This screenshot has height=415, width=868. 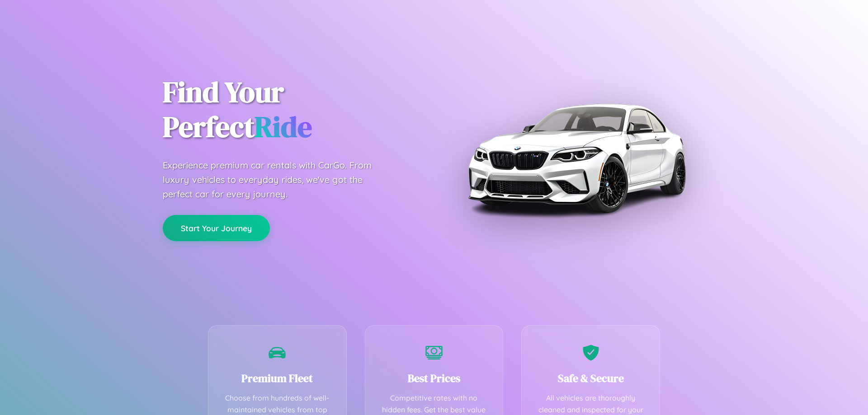 I want to click on h1: Find Your Perfect, so click(x=291, y=109).